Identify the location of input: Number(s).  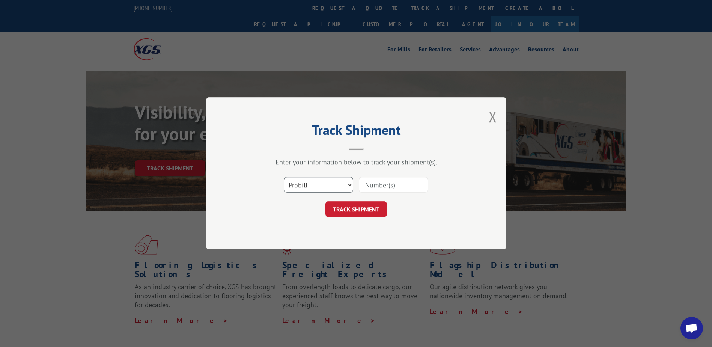
(394, 185).